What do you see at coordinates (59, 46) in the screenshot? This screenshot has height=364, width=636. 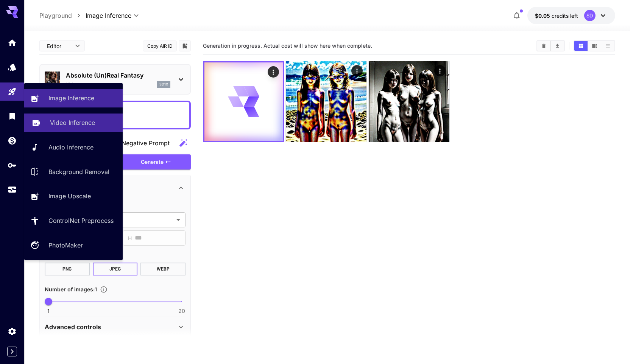 I see `span: Editor` at bounding box center [59, 46].